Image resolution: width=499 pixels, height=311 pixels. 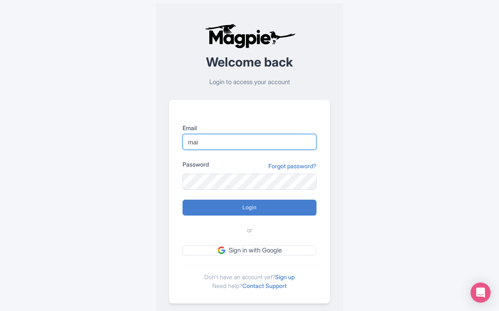 What do you see at coordinates (264, 285) in the screenshot?
I see `a: Contact Support` at bounding box center [264, 285].